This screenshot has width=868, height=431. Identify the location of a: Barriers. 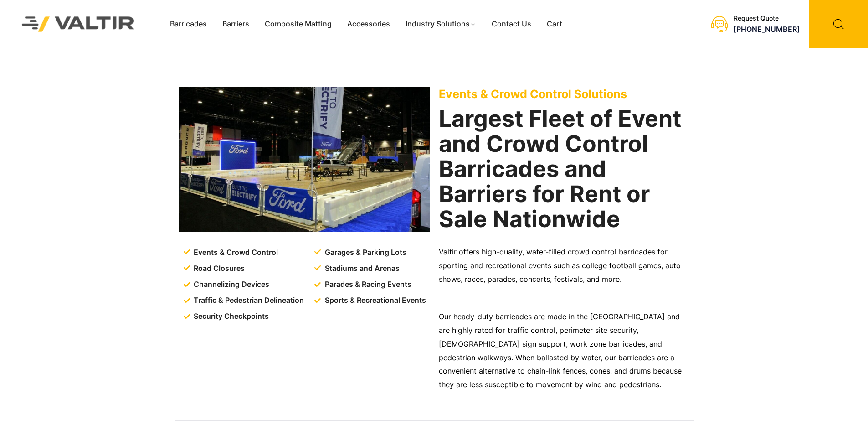
(236, 24).